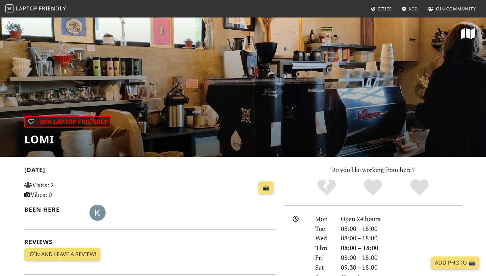 The height and width of the screenshot is (276, 486). I want to click on a: Cities, so click(381, 9).